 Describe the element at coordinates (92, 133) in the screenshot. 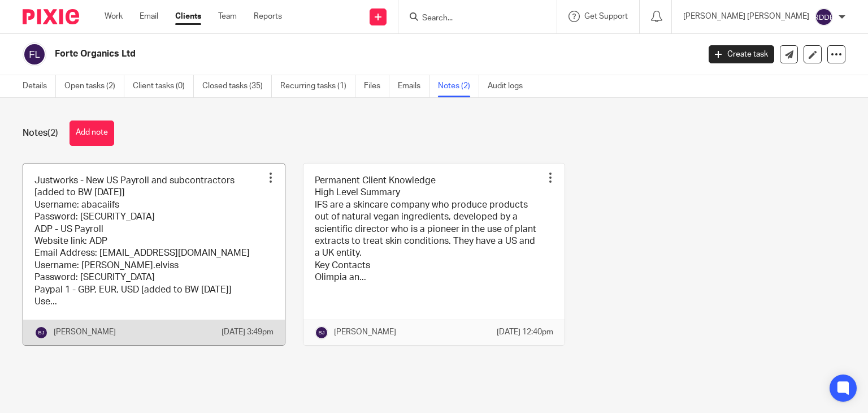

I see `button: Add note` at that location.